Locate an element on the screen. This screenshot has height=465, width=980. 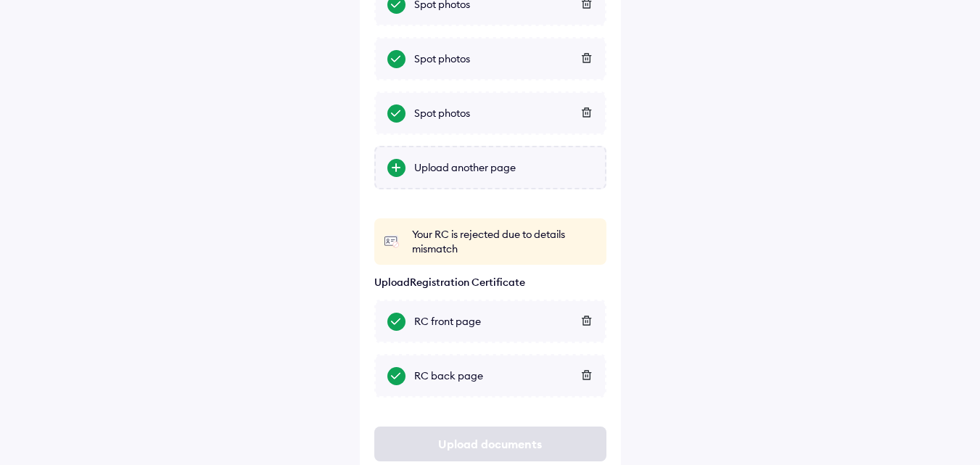
div: RC front page is located at coordinates (504, 322).